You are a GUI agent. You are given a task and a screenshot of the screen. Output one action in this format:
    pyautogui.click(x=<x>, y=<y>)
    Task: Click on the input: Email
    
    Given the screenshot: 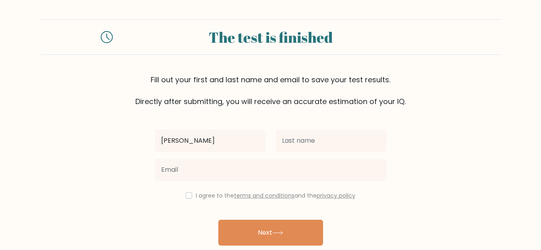 What is the action you would take?
    pyautogui.click(x=271, y=170)
    